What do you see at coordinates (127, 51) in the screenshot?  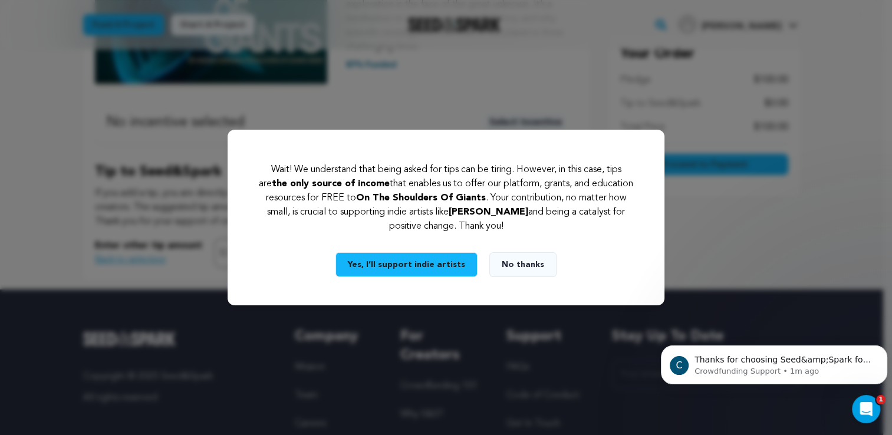 I see `p: Message from Crowdfunding Support, sent 1m ago` at bounding box center [127, 51].